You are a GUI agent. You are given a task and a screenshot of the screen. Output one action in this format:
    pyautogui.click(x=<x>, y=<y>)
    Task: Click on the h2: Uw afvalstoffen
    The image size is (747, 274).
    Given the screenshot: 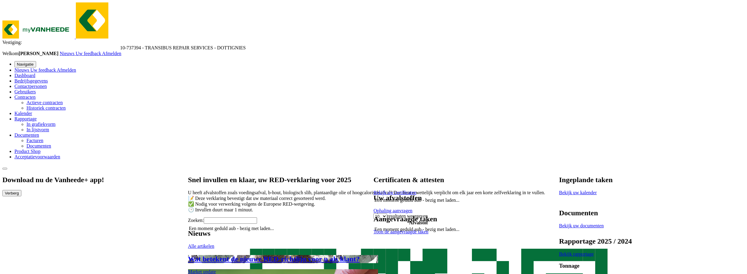 What is the action you would take?
    pyautogui.click(x=417, y=198)
    